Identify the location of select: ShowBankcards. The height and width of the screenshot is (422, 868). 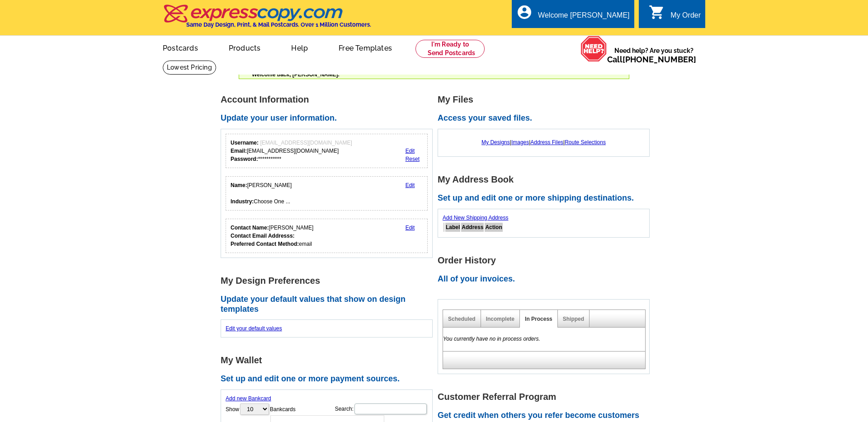
(255, 409).